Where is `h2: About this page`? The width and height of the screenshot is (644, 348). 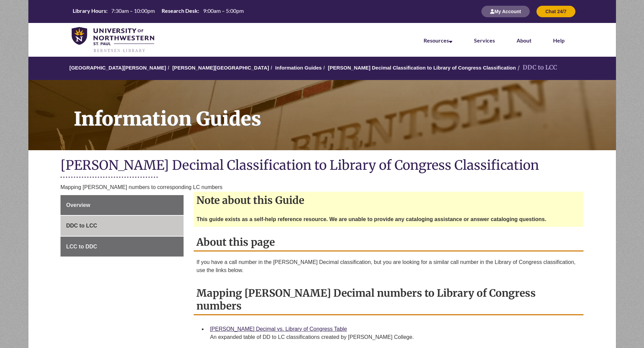 h2: About this page is located at coordinates (389, 242).